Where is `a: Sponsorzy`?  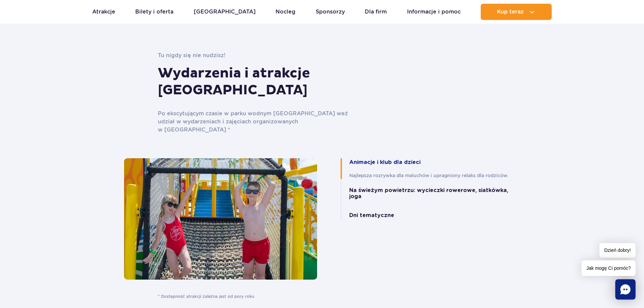
a: Sponsorzy is located at coordinates (330, 12).